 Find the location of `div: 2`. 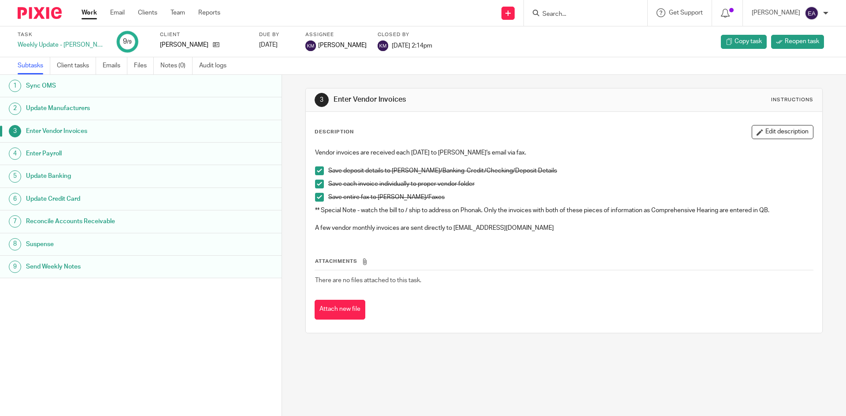

div: 2 is located at coordinates (15, 109).